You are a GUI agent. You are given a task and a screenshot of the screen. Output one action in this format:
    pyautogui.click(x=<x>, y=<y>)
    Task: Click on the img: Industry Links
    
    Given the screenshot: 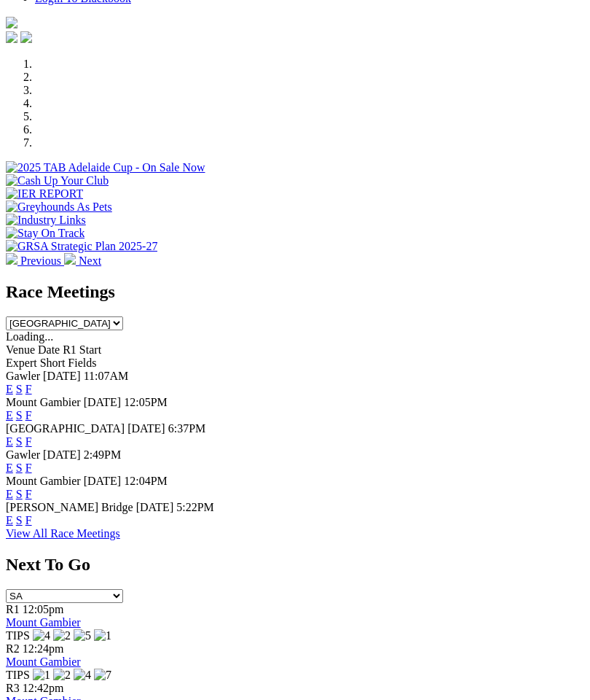 What is the action you would take?
    pyautogui.click(x=46, y=220)
    